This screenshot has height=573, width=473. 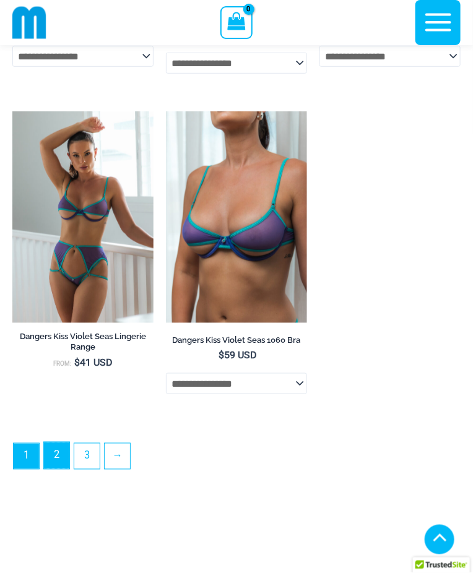 I want to click on a: Dangers Kiss Violet Seas 1060 Bra 01Dangers Kiss Violet Seas 1060 Bra 611 Micro 04Dangers Kiss Vi..., so click(x=237, y=217).